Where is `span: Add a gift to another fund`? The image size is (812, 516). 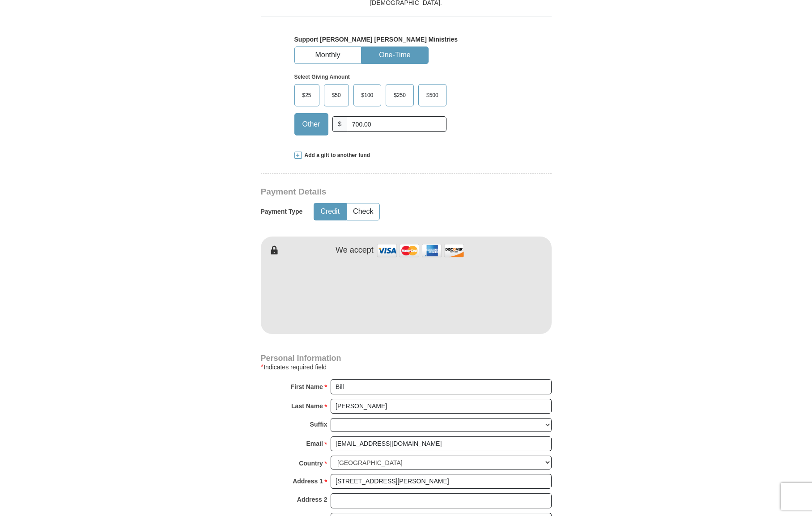 span: Add a gift to another fund is located at coordinates (336, 155).